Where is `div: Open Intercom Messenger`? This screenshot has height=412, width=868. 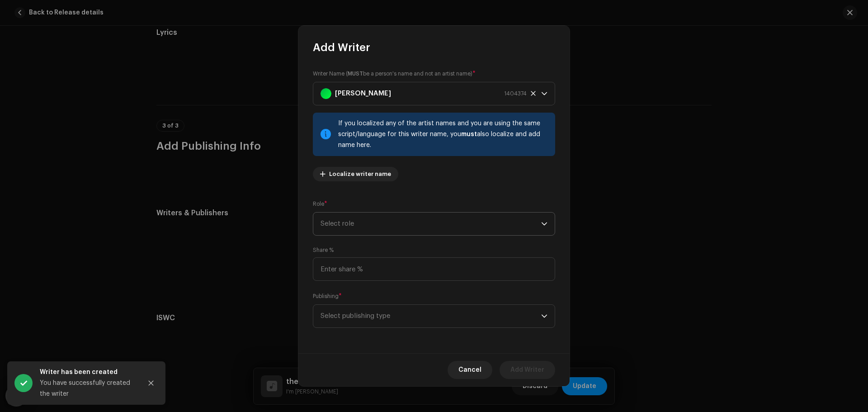
div: Open Intercom Messenger is located at coordinates (16, 396).